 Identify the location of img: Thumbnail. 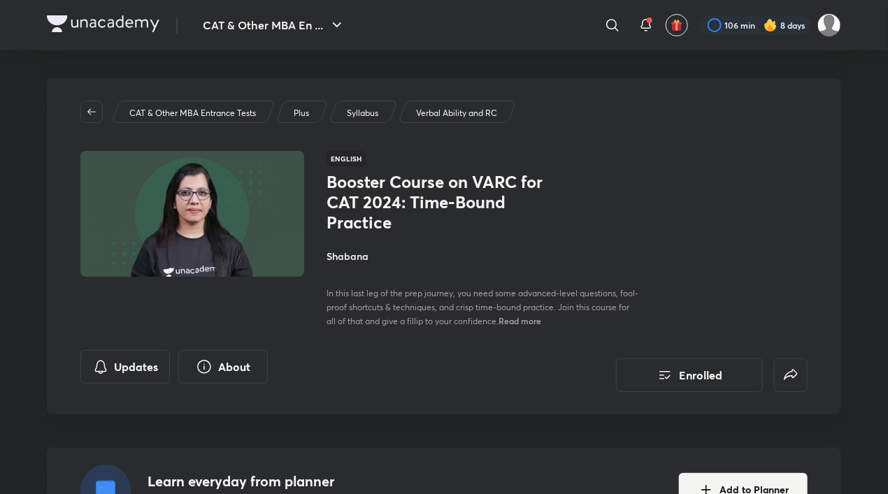
(192, 214).